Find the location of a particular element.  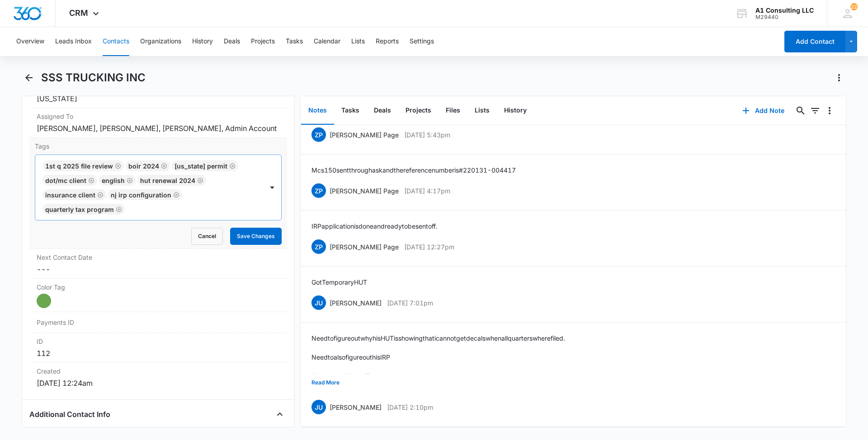

button: Settings is located at coordinates (422, 42).